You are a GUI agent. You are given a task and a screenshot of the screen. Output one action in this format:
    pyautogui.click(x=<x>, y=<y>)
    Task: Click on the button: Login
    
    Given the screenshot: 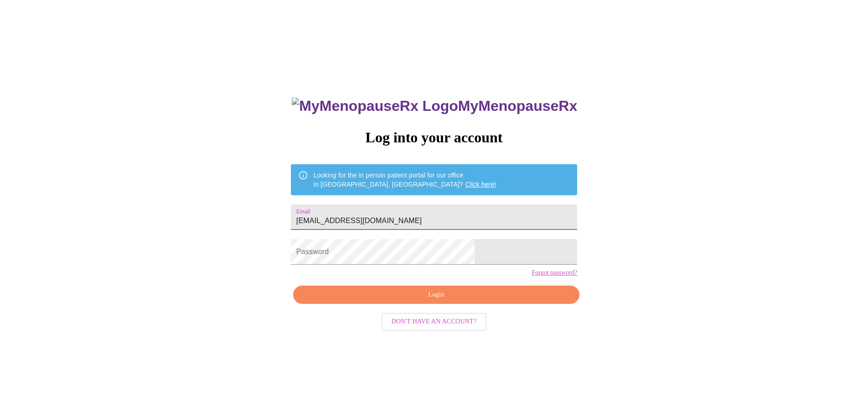 What is the action you would take?
    pyautogui.click(x=437, y=294)
    